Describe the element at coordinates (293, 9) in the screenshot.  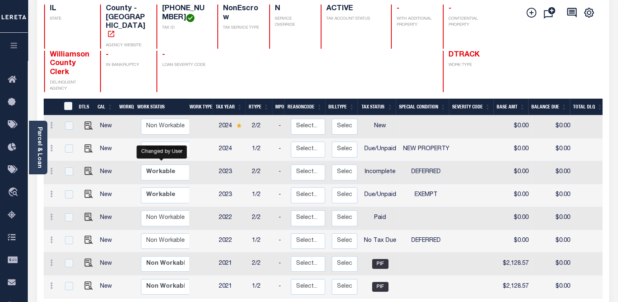
I see `h4: N` at that location.